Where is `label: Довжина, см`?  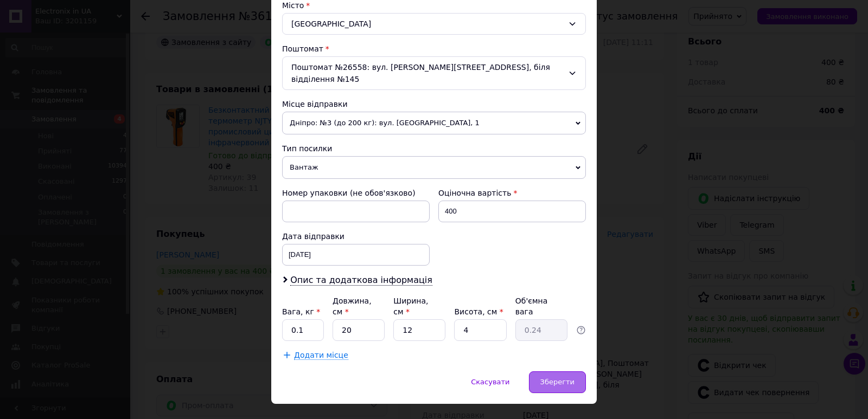 label: Довжина, см is located at coordinates (352, 306).